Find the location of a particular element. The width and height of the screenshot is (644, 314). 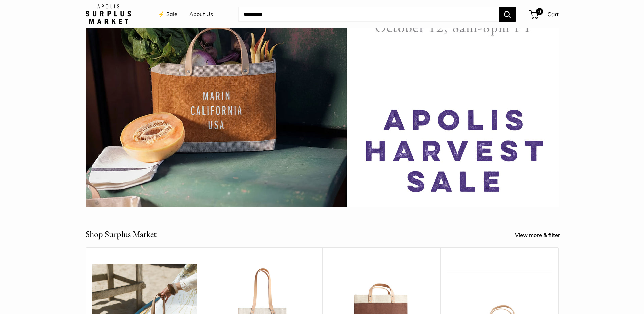

a: View more & filter is located at coordinates (541, 236).